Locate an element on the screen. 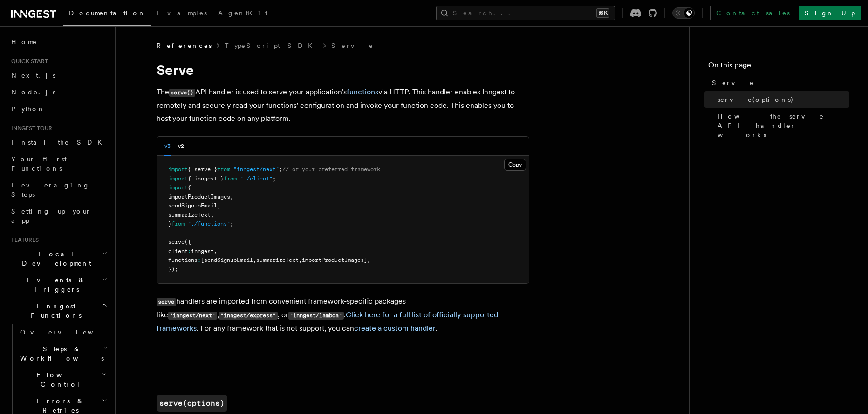  span: sendSignupEmail is located at coordinates (192, 206).